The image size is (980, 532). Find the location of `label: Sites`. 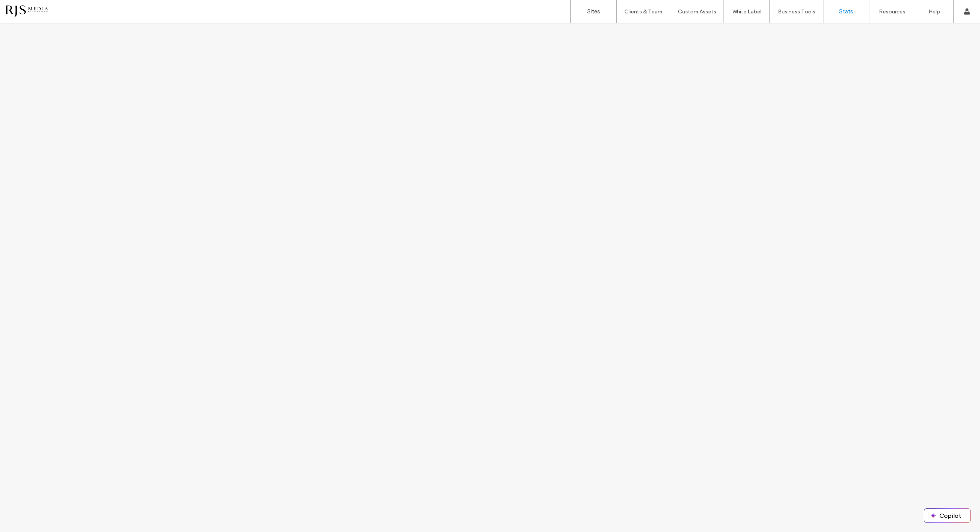

label: Sites is located at coordinates (594, 11).